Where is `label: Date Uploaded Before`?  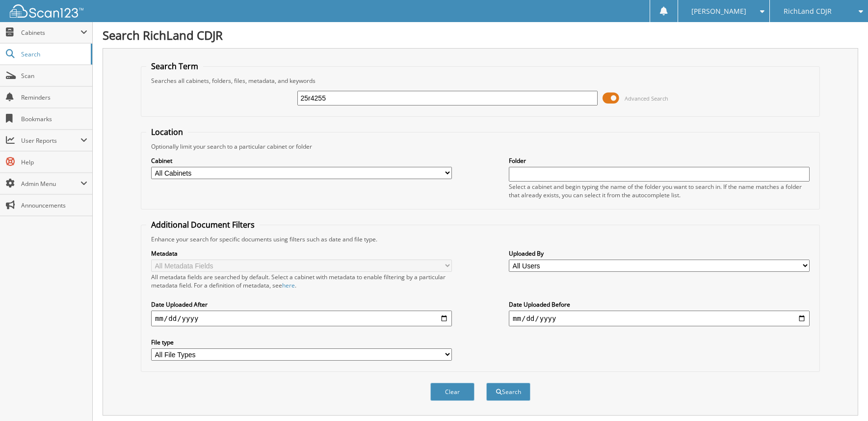 label: Date Uploaded Before is located at coordinates (659, 304).